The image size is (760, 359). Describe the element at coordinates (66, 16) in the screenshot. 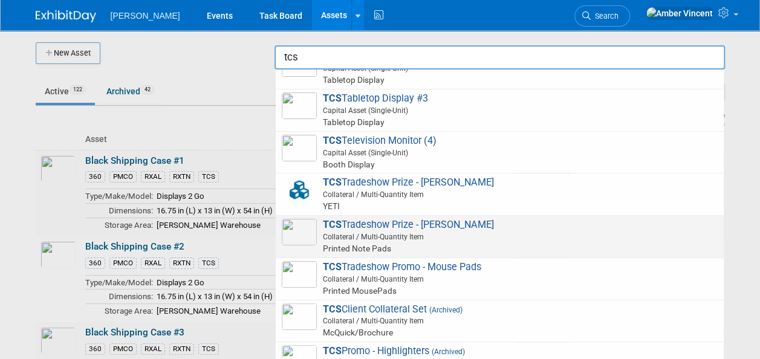

I see `img: ExhibitDay` at that location.